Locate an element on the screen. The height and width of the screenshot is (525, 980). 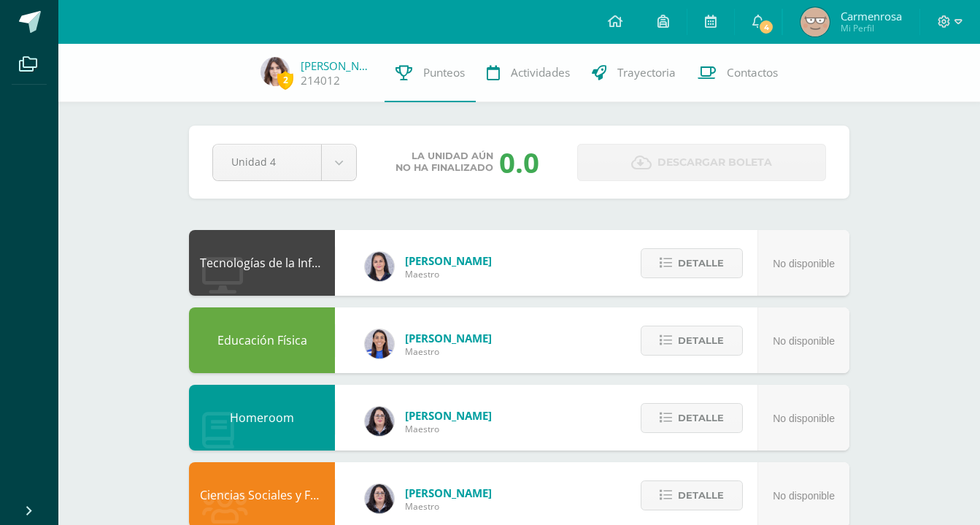
span: Contactos is located at coordinates (752, 73).